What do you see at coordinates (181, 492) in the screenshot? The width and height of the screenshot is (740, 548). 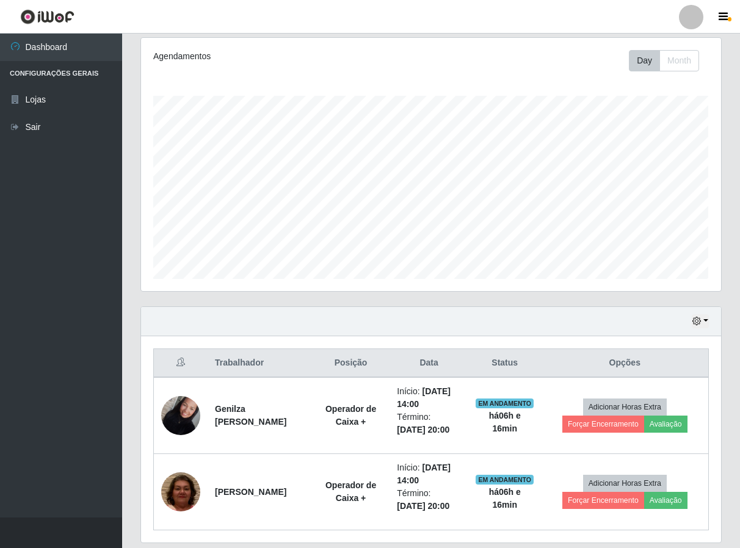 I see `img: 1756260956373.jpeg` at bounding box center [181, 492].